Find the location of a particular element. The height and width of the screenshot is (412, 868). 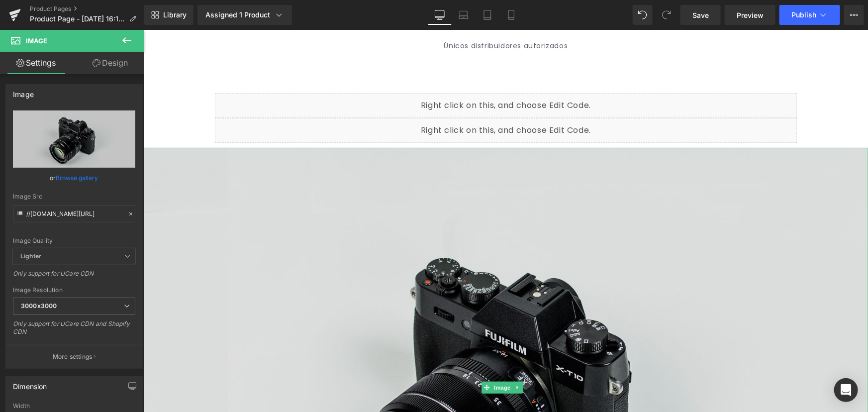

input: Link is located at coordinates (74, 213).